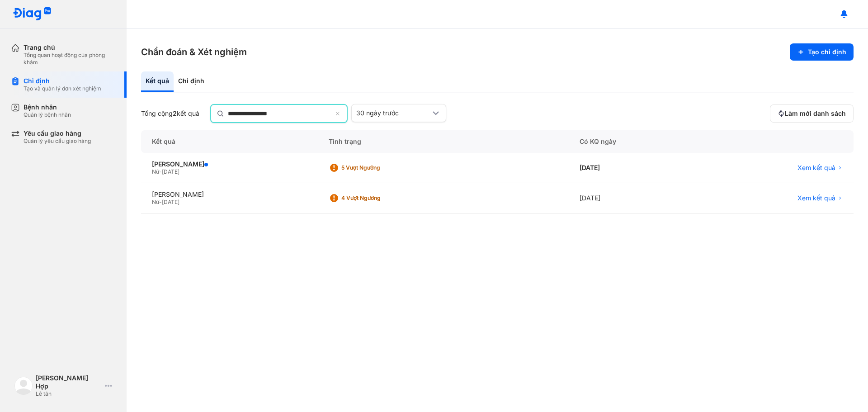 This screenshot has width=868, height=412. Describe the element at coordinates (443, 142) in the screenshot. I see `div: Tình trạng` at that location.